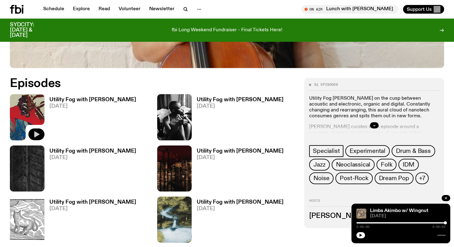 The image size is (454, 247). What do you see at coordinates (27, 219) in the screenshot?
I see `img: Cover for Kansai Bruises by Valentina Magaletti & YPY` at bounding box center [27, 219].